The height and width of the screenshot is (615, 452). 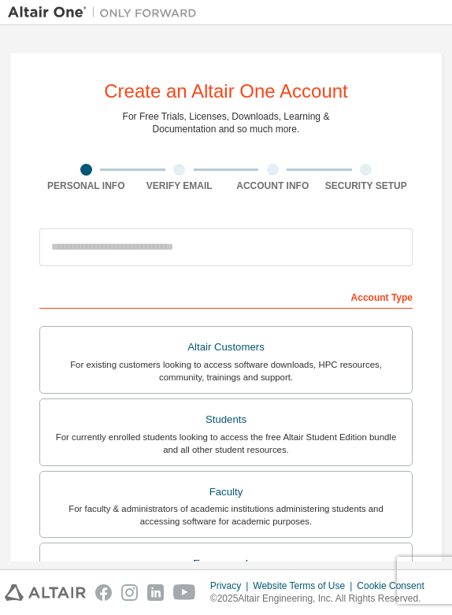 What do you see at coordinates (226, 444) in the screenshot?
I see `div: For currently enrolled students looking to access the free Altair Student Edition bundle and all ...` at bounding box center [226, 444].